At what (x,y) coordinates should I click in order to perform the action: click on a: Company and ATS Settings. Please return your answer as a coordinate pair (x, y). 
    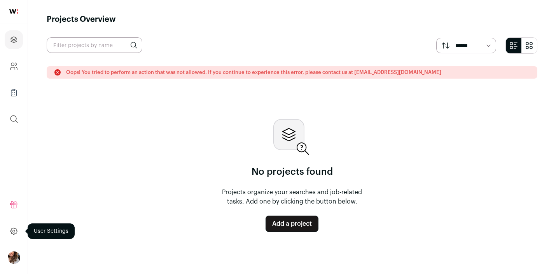
    Looking at the image, I should click on (14, 66).